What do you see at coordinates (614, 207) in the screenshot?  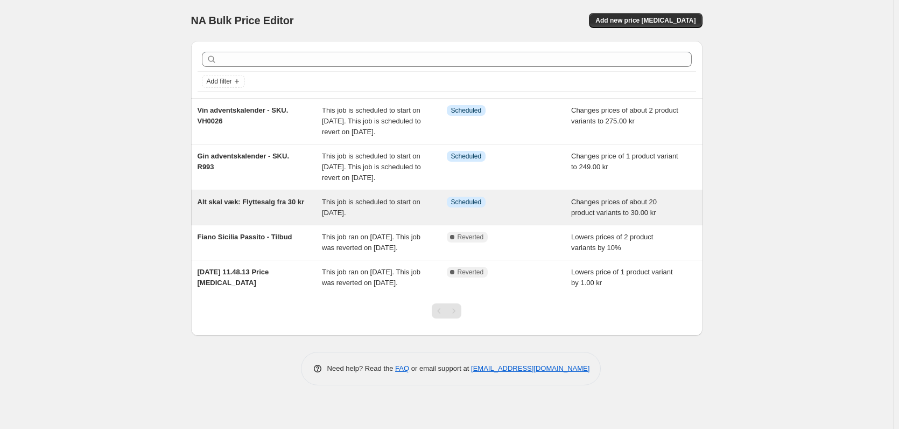 I see `span: Changes prices of about 20 product variants to 30.00 kr` at bounding box center [614, 207].